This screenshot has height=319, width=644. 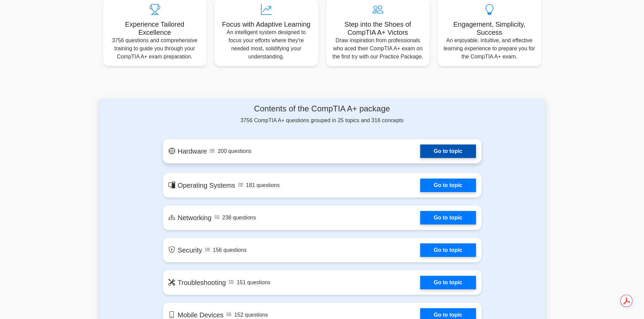 I want to click on h5: Focus with Adaptive Learning, so click(x=266, y=25).